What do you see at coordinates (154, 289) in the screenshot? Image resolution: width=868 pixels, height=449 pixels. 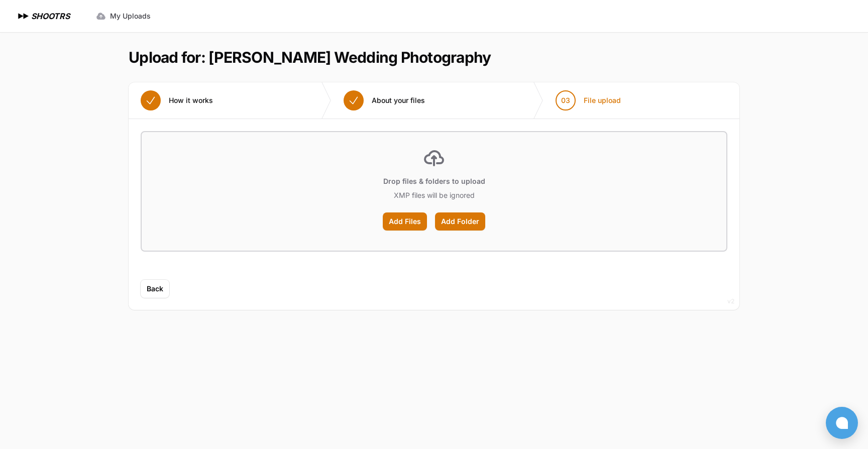 I see `span: Back` at bounding box center [154, 289].